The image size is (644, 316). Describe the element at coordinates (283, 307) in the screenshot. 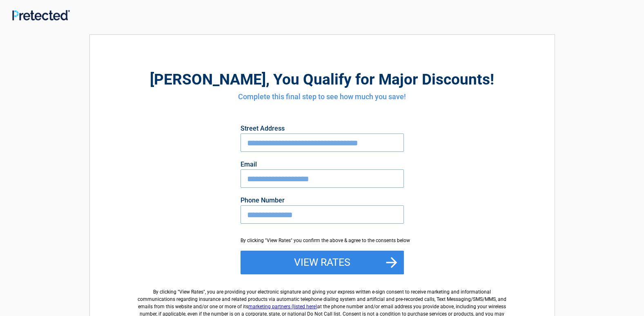

I see `a: marketing partners (listed here)` at that location.